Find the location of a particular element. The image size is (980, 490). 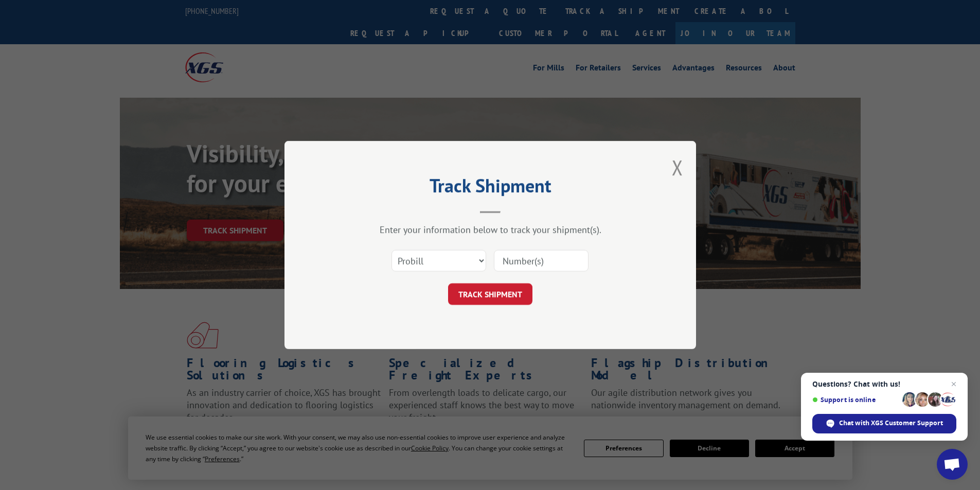

button: Close modal is located at coordinates (677, 167).